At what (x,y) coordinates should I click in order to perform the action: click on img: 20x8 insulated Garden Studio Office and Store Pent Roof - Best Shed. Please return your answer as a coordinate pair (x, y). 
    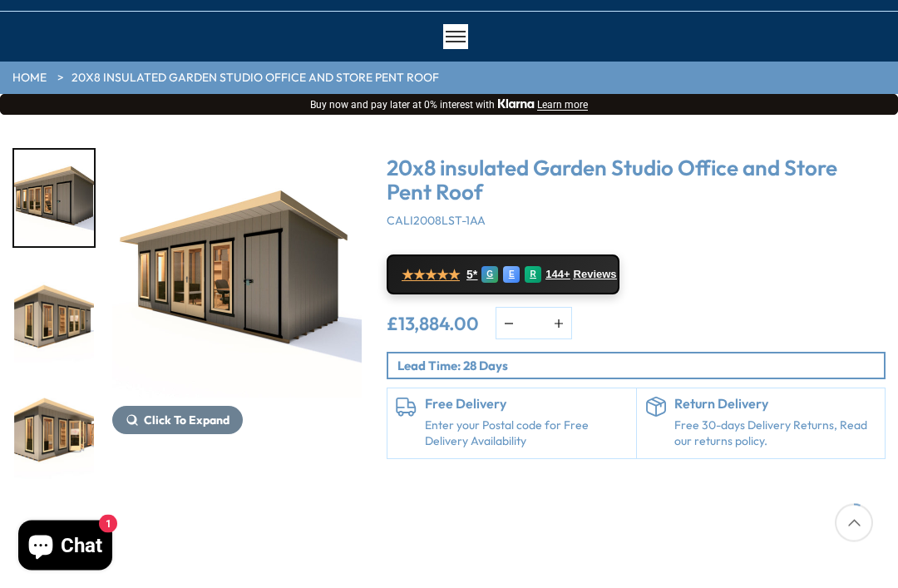
    Looking at the image, I should click on (238, 274).